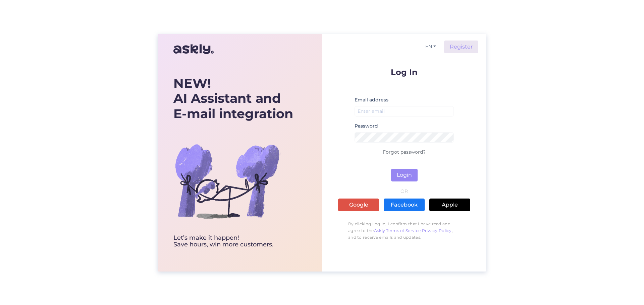  What do you see at coordinates (449, 205) in the screenshot?
I see `a: Apple` at bounding box center [449, 205].